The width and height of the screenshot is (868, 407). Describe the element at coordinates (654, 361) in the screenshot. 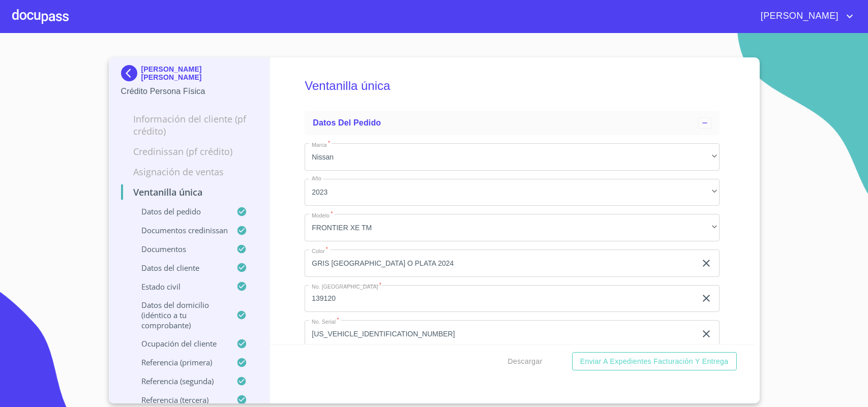

I see `span: Enviar a Expedientes Facturación y Entrega` at that location.